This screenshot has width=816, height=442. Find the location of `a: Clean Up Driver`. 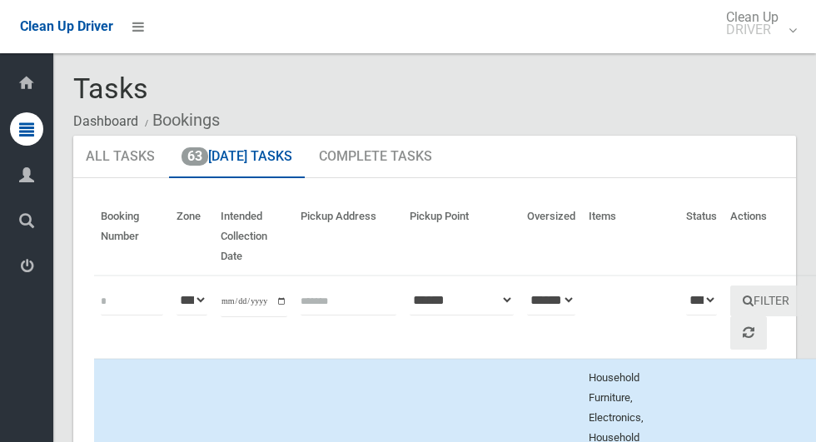

a: Clean Up Driver is located at coordinates (67, 27).